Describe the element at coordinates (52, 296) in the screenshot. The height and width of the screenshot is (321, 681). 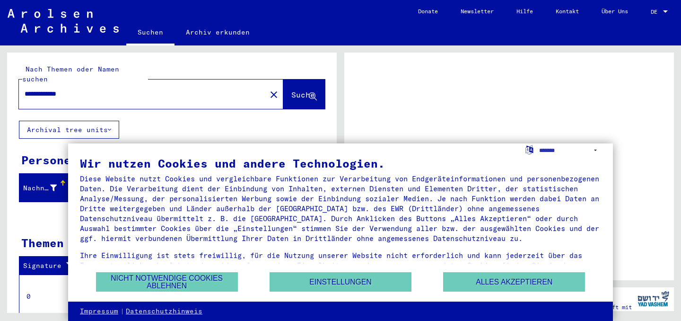
I see `td: 0` at that location.